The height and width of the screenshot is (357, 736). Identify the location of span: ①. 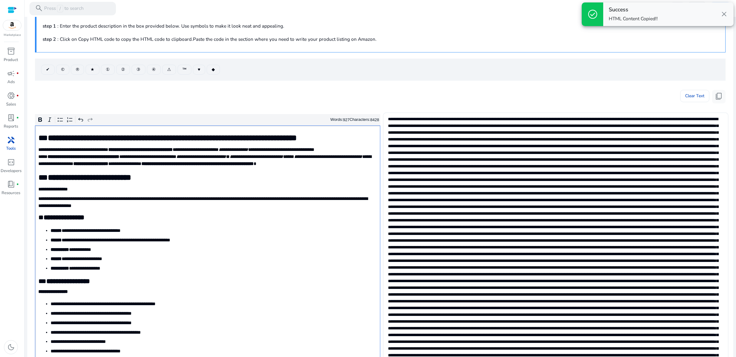
(108, 69).